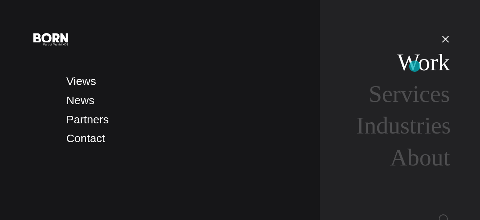 The height and width of the screenshot is (220, 480). Describe the element at coordinates (446, 39) in the screenshot. I see `button: Open` at that location.